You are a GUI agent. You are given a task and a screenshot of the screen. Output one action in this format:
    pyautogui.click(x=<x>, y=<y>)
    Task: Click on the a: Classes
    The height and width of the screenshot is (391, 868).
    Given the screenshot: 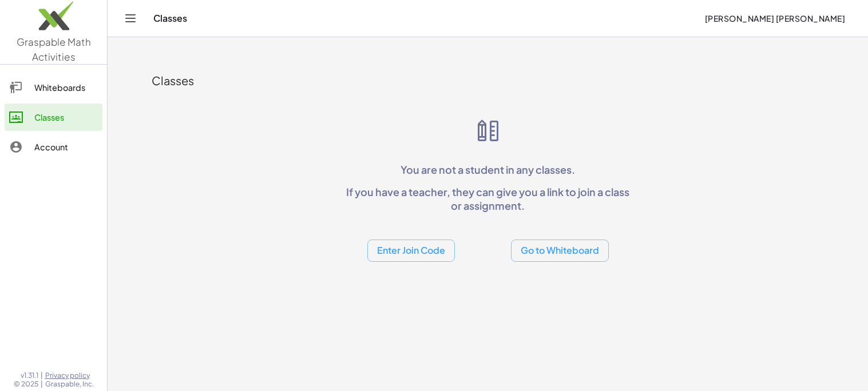 What is the action you would take?
    pyautogui.click(x=53, y=117)
    